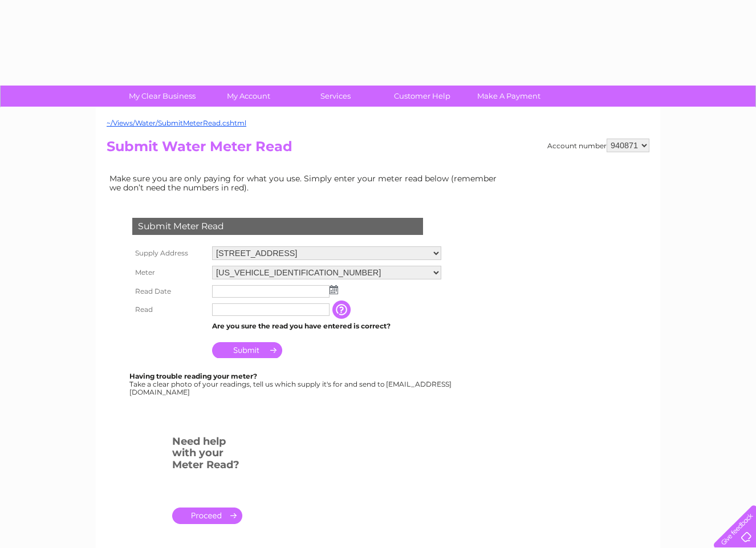 The image size is (756, 548). What do you see at coordinates (335, 96) in the screenshot?
I see `a: Services` at bounding box center [335, 96].